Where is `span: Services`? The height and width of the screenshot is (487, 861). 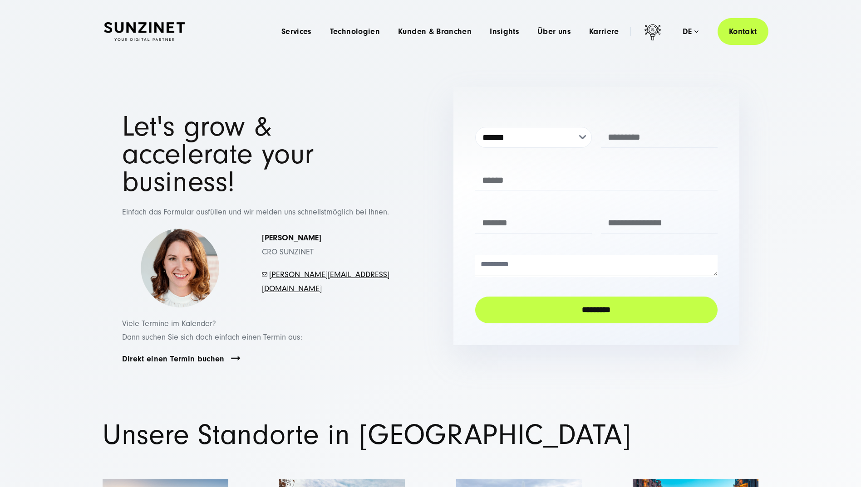
span: Services is located at coordinates (296, 32).